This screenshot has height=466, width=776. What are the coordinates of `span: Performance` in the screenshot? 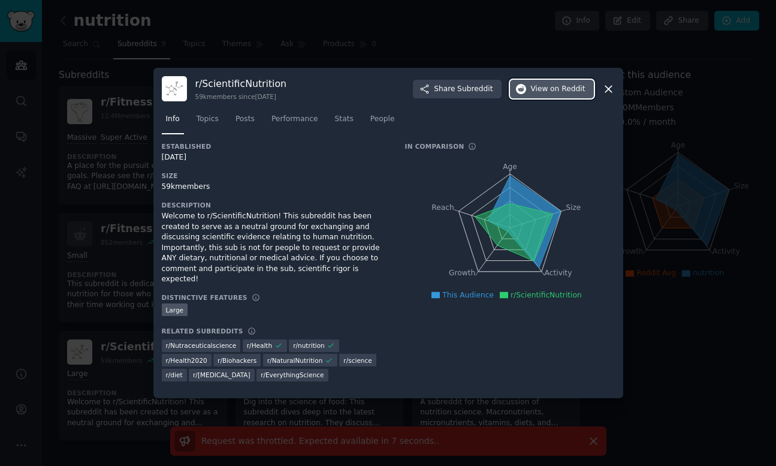 It's located at (295, 119).